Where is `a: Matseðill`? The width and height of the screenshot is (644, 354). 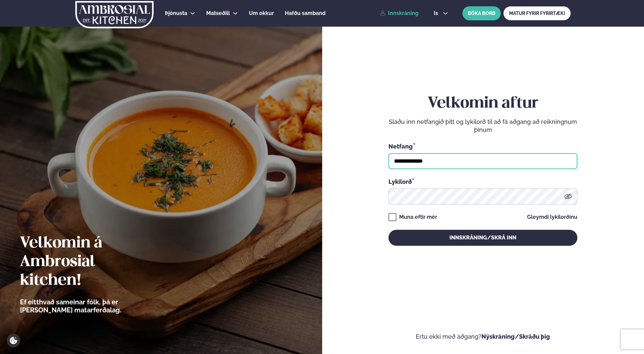
a: Matseðill is located at coordinates (218, 13).